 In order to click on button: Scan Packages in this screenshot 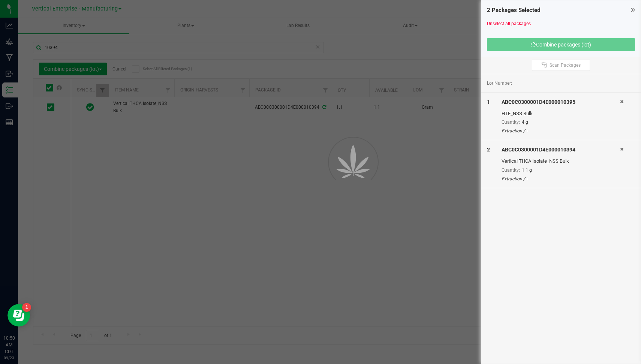, I will do `click(561, 65)`.